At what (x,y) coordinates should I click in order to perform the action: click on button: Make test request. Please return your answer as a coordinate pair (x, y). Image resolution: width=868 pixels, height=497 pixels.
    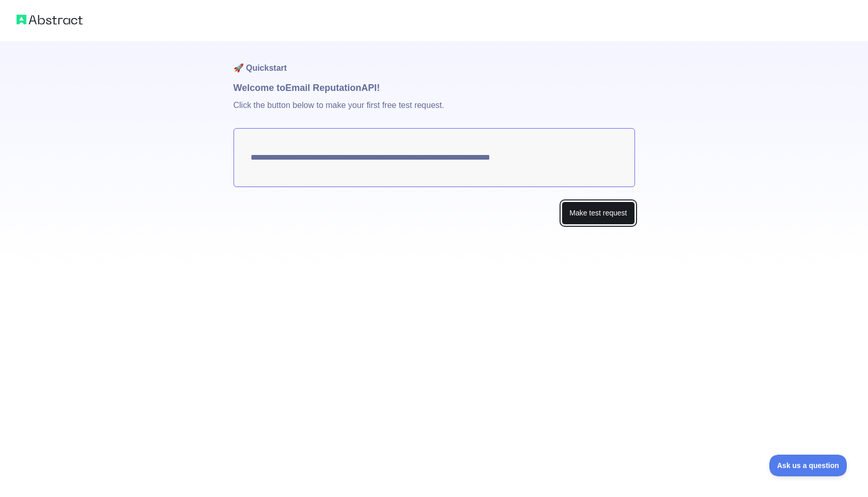
    Looking at the image, I should click on (598, 213).